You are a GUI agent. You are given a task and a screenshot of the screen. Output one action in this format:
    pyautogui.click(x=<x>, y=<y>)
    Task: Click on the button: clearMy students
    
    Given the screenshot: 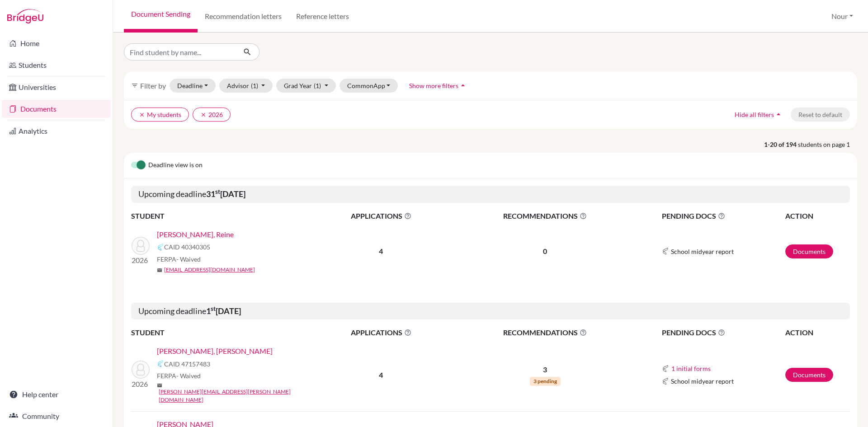 What is the action you would take?
    pyautogui.click(x=160, y=114)
    